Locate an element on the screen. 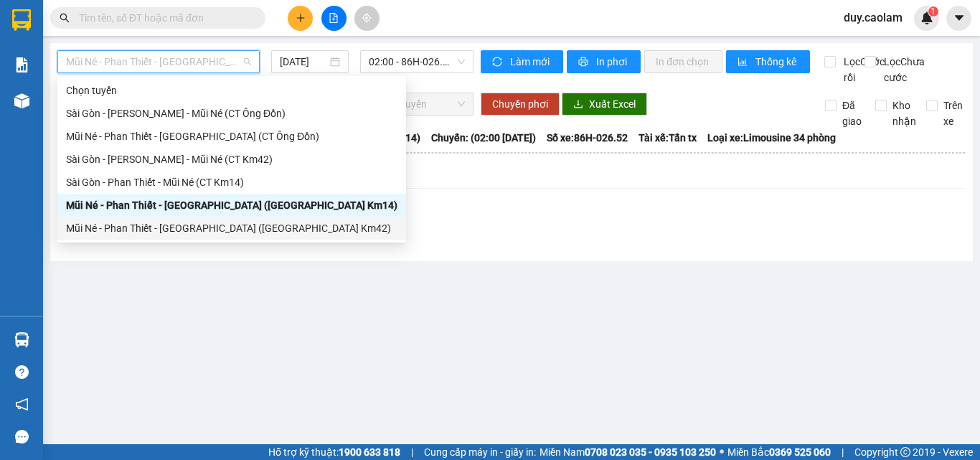 The width and height of the screenshot is (980, 460). span: Cung cấp máy in - giấy in: is located at coordinates (480, 452).